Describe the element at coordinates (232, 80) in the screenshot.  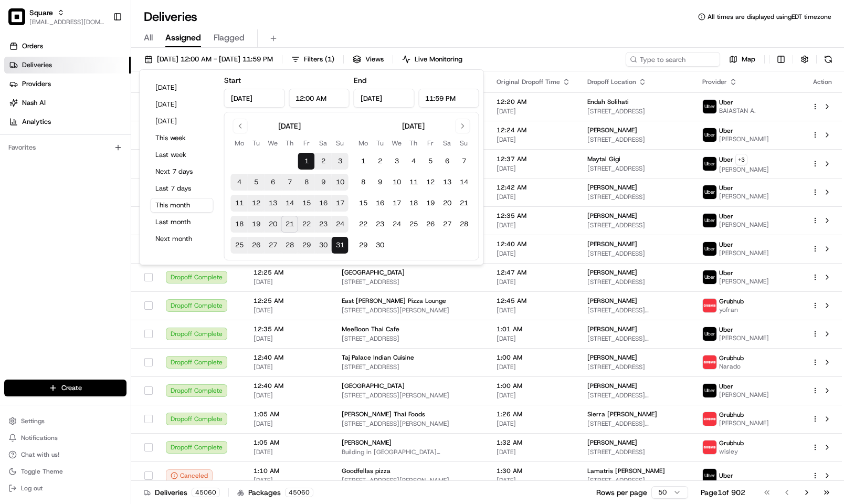
I see `label: Start` at that location.